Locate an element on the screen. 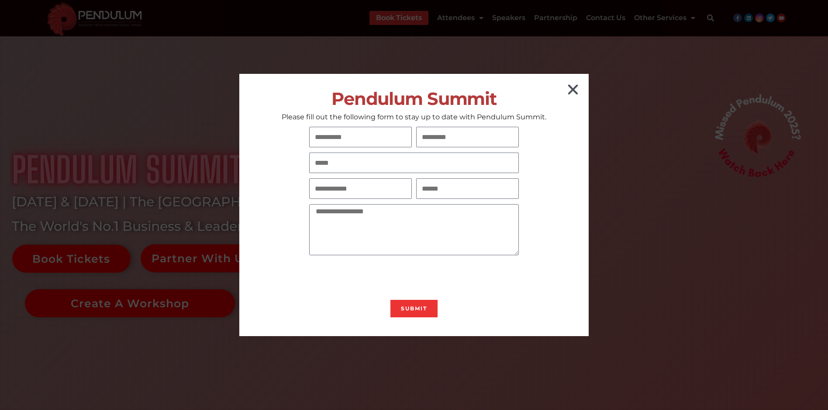 This screenshot has height=410, width=828. span: Submit is located at coordinates (414, 308).